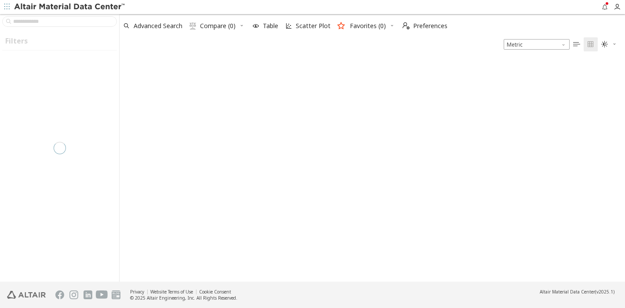 This screenshot has height=308, width=625. I want to click on a: Website Terms of Use, so click(171, 292).